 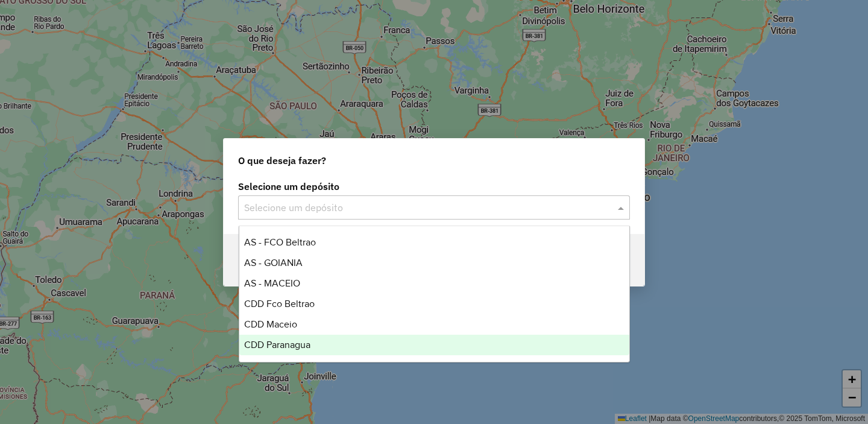 I want to click on span: CDD Paranagua, so click(x=278, y=344).